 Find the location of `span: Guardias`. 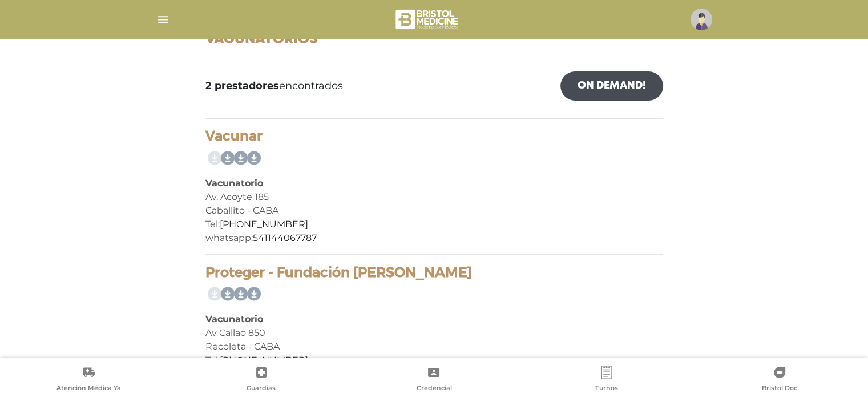

span: Guardias is located at coordinates (261, 389).